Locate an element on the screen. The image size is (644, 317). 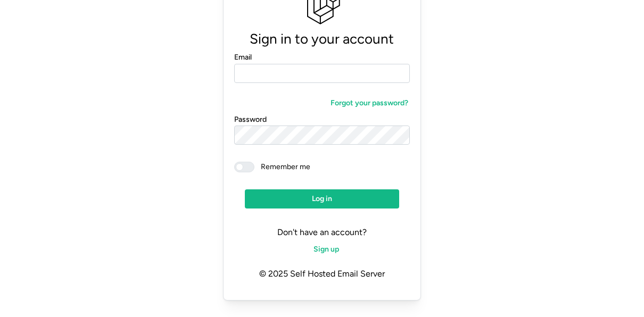
a: Sign up is located at coordinates (322, 249).